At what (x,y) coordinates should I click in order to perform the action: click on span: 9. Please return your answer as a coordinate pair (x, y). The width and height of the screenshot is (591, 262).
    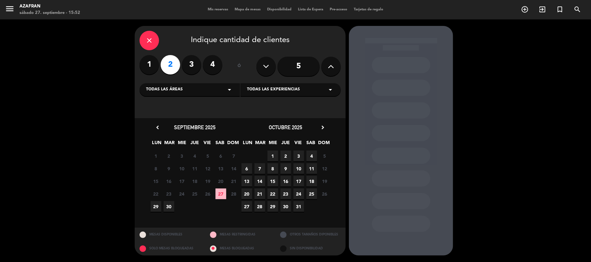
    Looking at the image, I should click on (169, 169).